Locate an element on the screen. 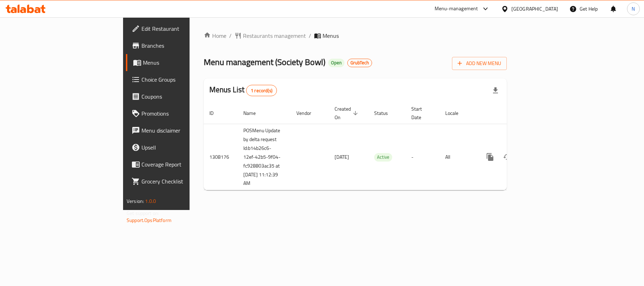 The width and height of the screenshot is (644, 286). a: Coupons is located at coordinates (178, 97).